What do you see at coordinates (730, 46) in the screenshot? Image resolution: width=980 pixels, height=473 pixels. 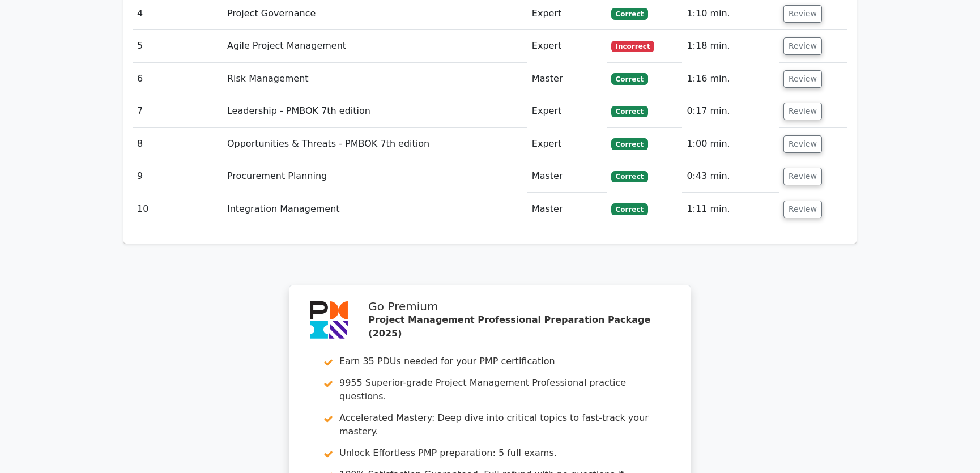 I see `td: 1:18 min.` at bounding box center [730, 46].